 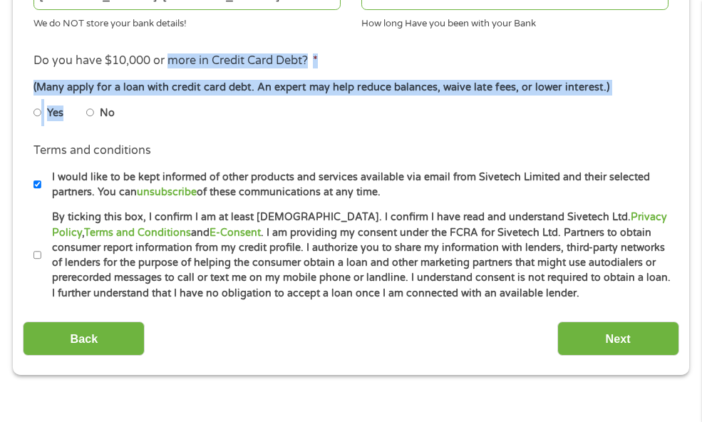 I want to click on a: Terms and Conditions, so click(x=138, y=232).